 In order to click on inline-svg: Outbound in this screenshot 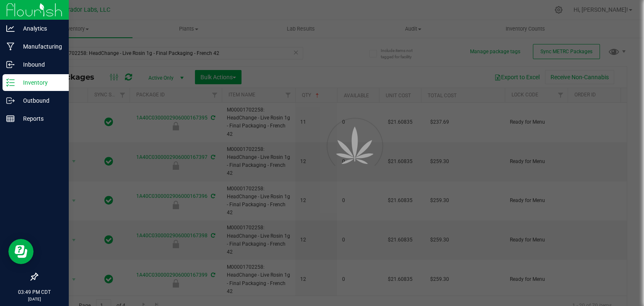, I will do `click(10, 100)`.